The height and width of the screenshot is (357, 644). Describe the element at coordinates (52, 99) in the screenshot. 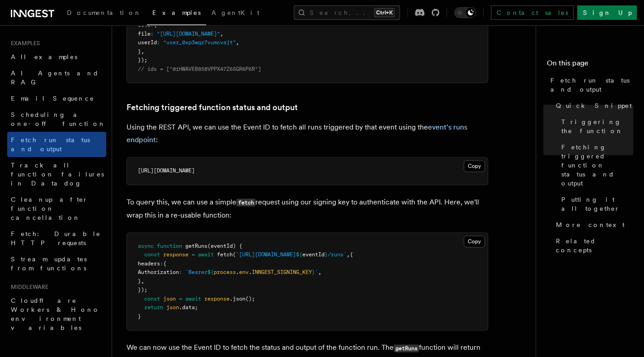

I see `span: Email Sequence` at that location.